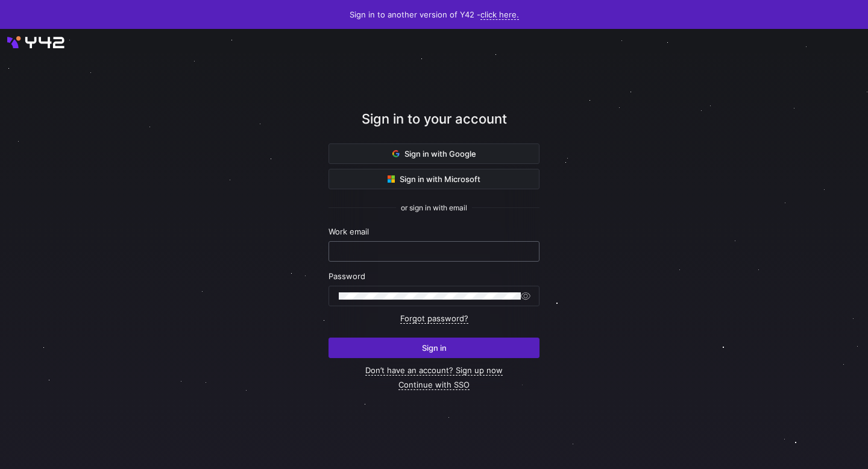 This screenshot has height=469, width=868. What do you see at coordinates (434, 385) in the screenshot?
I see `a: Continue with SSO` at bounding box center [434, 385].